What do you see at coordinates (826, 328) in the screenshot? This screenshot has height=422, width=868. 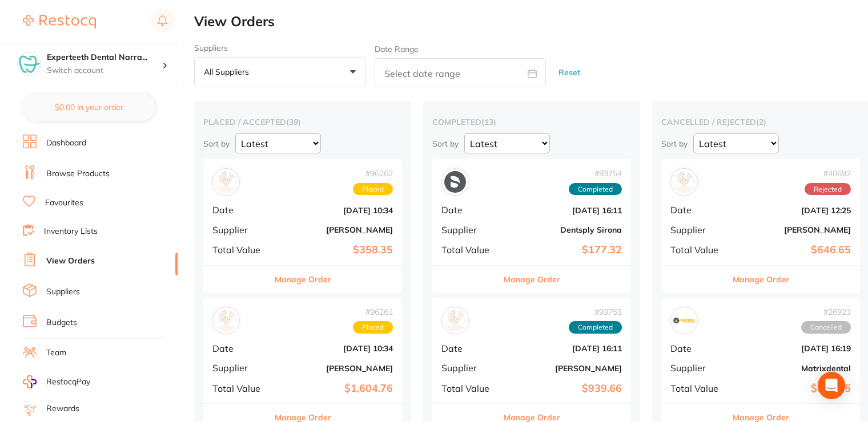 I see `span: Cancelled` at bounding box center [826, 328].